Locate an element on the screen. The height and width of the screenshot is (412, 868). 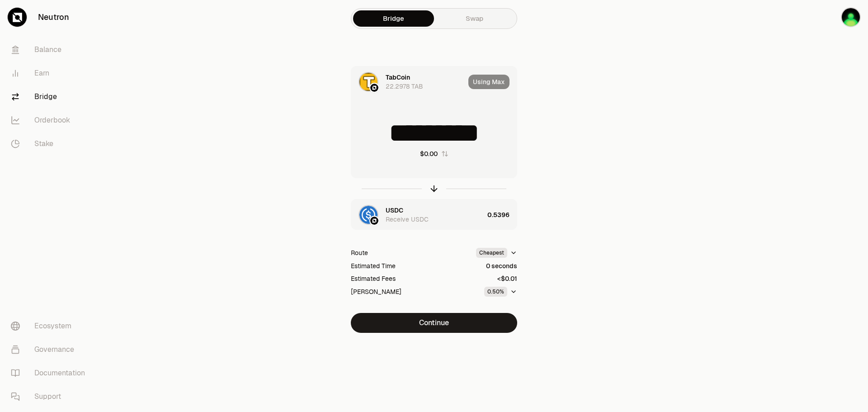
a: Earn is located at coordinates (51, 73).